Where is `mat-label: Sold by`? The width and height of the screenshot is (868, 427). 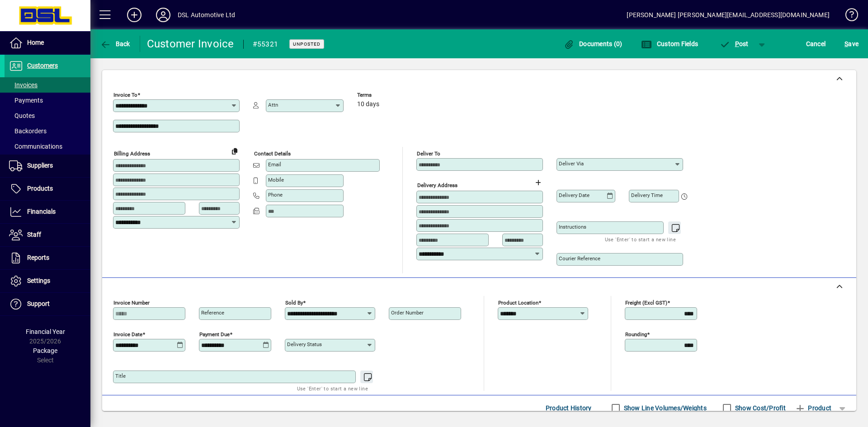 mat-label: Sold by is located at coordinates (294, 303).